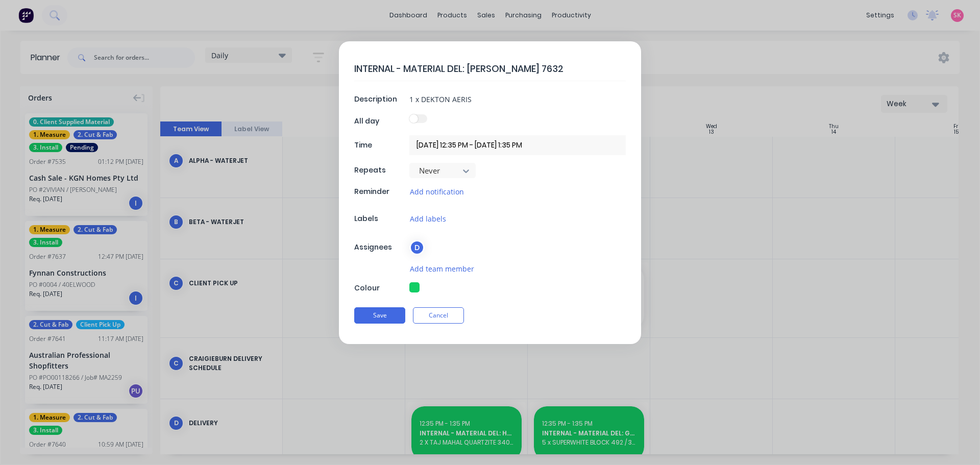 This screenshot has width=980, height=465. I want to click on button: Add team member, so click(442, 269).